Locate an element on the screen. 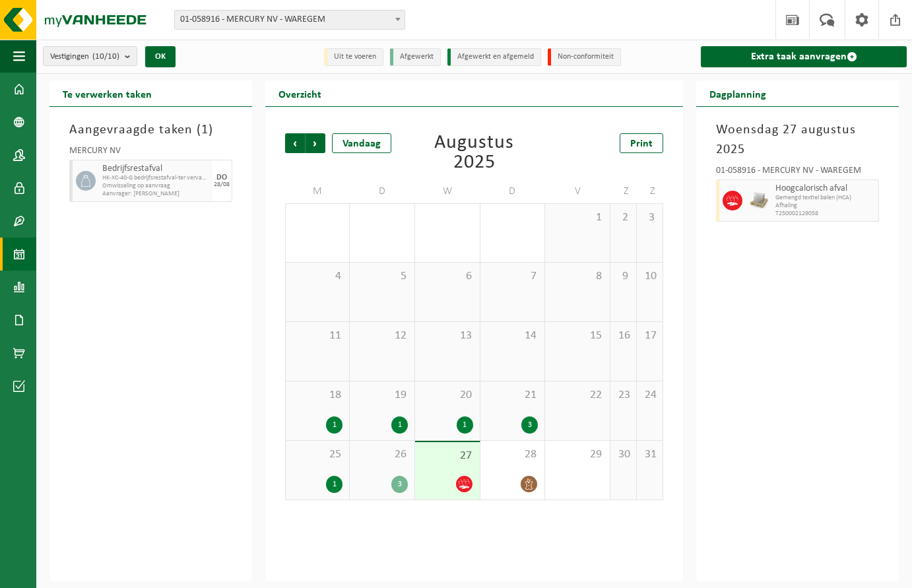  count: (10/10) is located at coordinates (105, 56).